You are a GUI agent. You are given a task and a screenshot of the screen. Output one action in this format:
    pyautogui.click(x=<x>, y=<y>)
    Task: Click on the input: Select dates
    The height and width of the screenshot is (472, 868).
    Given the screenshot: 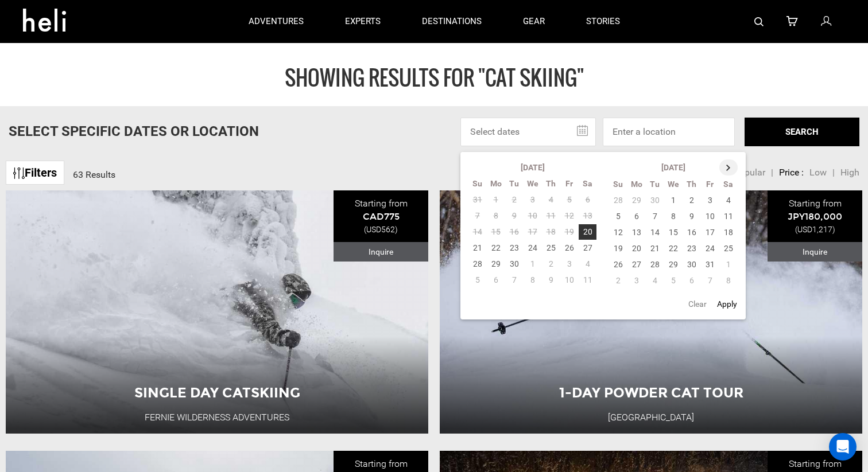 What is the action you would take?
    pyautogui.click(x=528, y=132)
    